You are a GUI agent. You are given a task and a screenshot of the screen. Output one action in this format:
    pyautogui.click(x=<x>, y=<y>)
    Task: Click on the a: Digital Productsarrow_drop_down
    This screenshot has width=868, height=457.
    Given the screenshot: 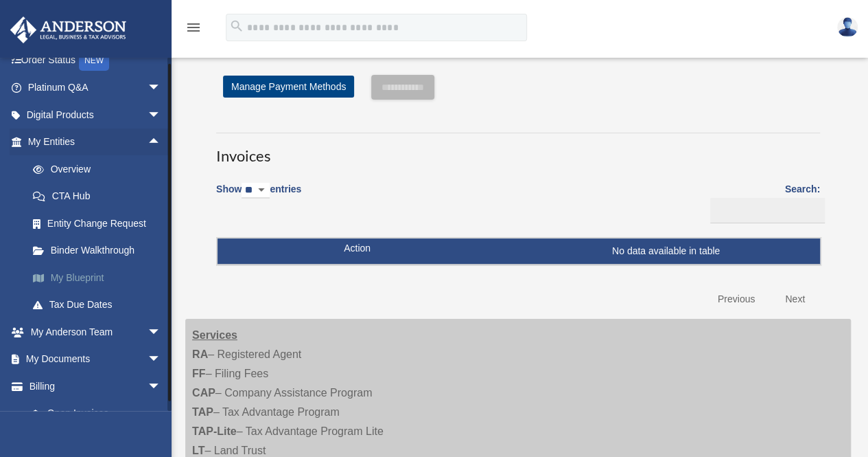 What is the action you would take?
    pyautogui.click(x=95, y=114)
    